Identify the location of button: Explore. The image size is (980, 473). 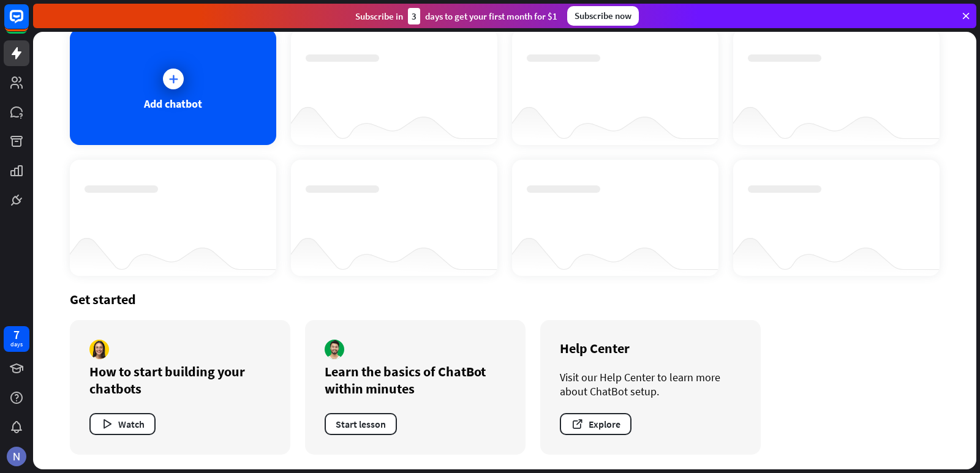
(595, 424).